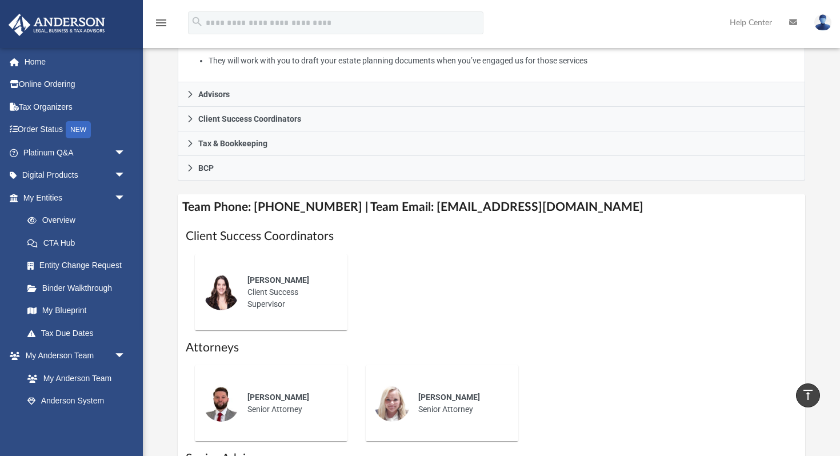  Describe the element at coordinates (250, 119) in the screenshot. I see `span: Client Success Coordinators` at that location.